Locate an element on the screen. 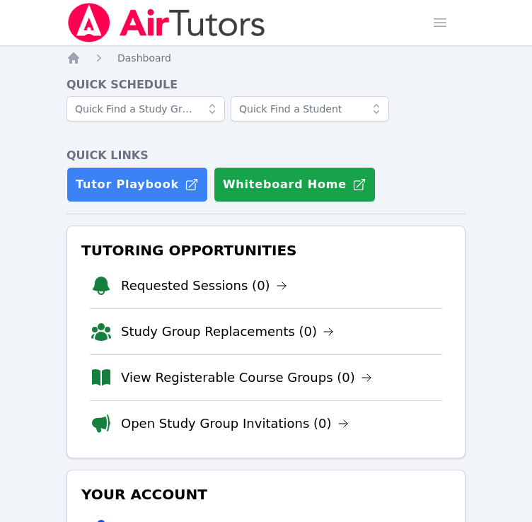 This screenshot has width=532, height=522. input: Quick Find a Study Group is located at coordinates (146, 109).